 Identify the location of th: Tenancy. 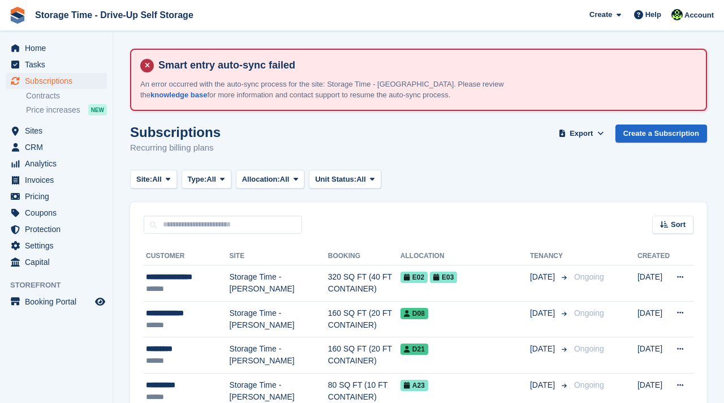
(550, 256).